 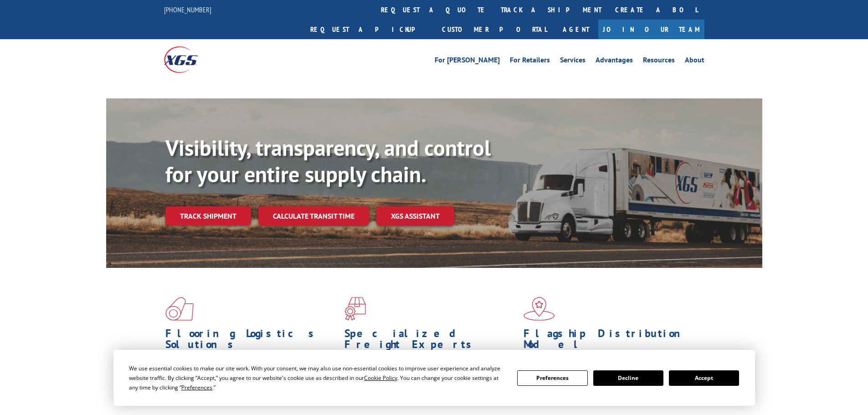 I want to click on span: Cookie Policy, so click(x=380, y=377).